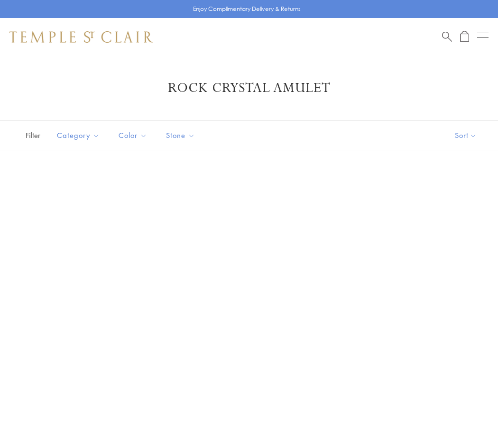 This screenshot has width=498, height=421. Describe the element at coordinates (81, 37) in the screenshot. I see `img: Temple St. Clair` at that location.